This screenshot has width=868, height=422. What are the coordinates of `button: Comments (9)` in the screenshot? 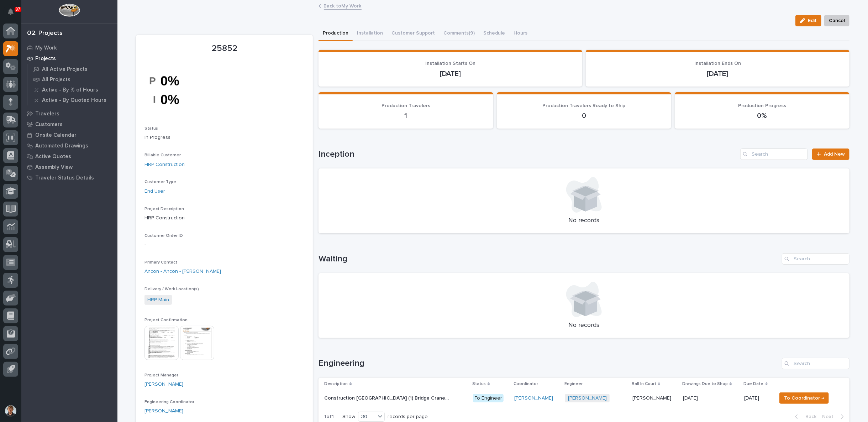 It's located at (459, 34).